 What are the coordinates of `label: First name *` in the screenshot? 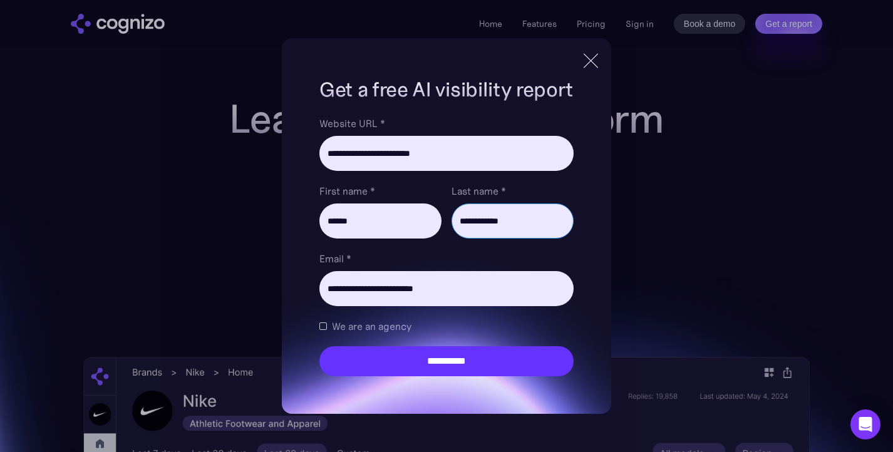 It's located at (380, 191).